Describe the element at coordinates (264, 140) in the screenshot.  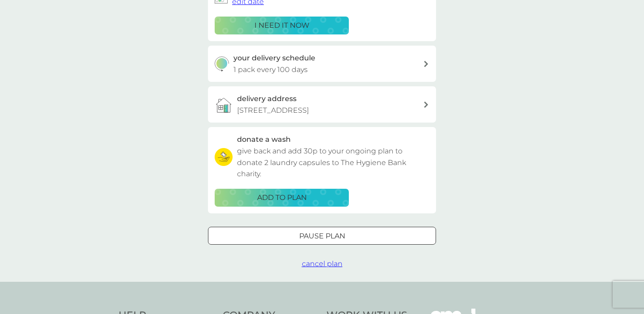
I see `h3: donate a wash` at that location.